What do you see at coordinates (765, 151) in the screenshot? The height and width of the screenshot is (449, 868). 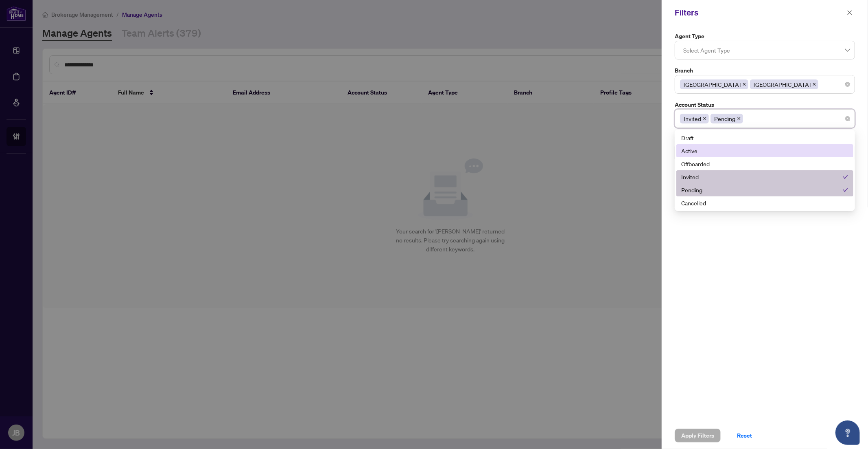 I see `div: Active` at bounding box center [765, 151].